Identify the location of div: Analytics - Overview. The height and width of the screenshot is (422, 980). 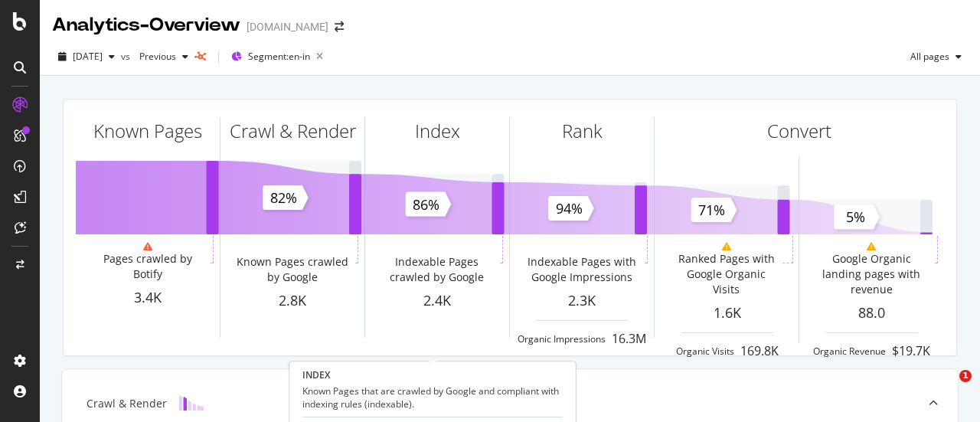
(146, 25).